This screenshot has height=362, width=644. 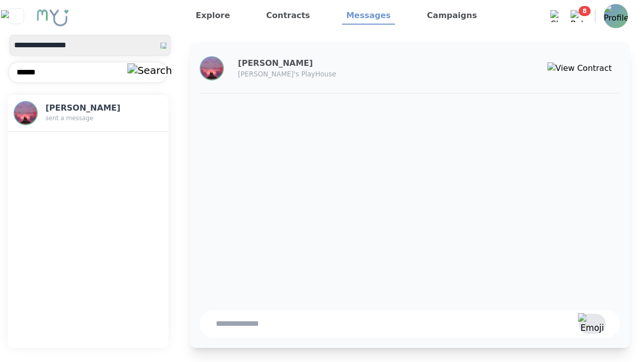 What do you see at coordinates (15, 16) in the screenshot?
I see `img: Close sidebar` at bounding box center [15, 16].